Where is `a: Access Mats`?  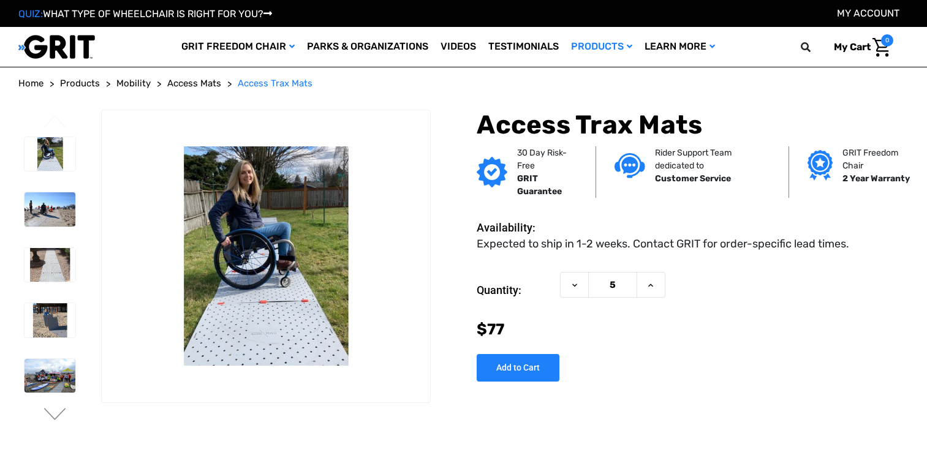 a: Access Mats is located at coordinates (194, 83).